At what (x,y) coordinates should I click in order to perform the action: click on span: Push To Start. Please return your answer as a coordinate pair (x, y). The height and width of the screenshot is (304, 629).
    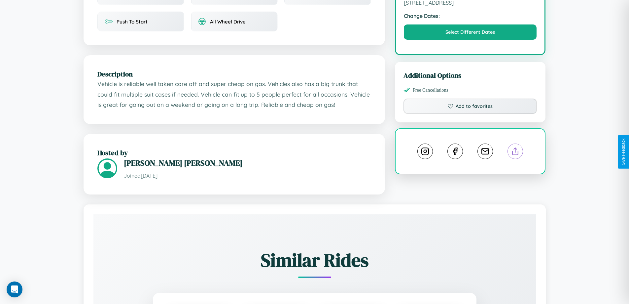
    Looking at the image, I should click on (132, 21).